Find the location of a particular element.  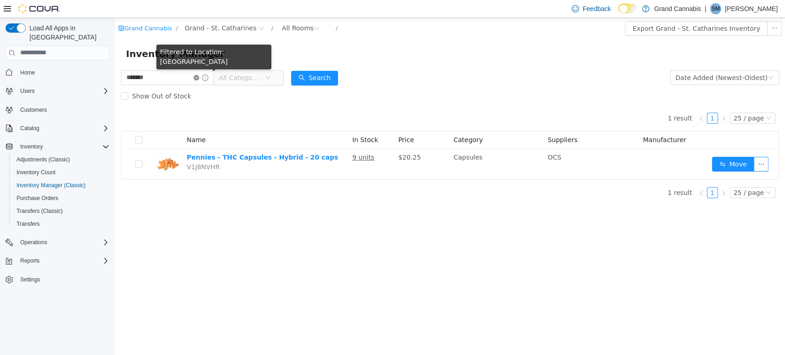

span: Price is located at coordinates (291, 122).